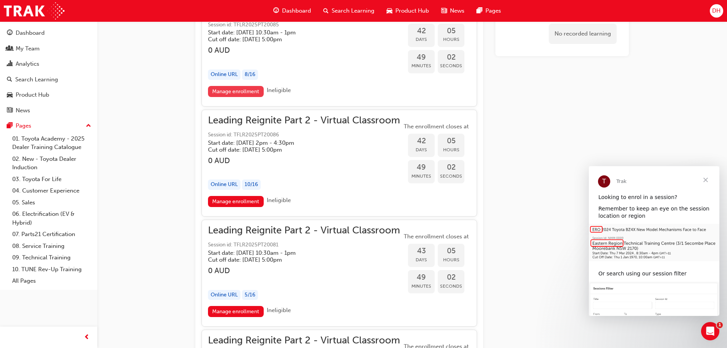  Describe the element at coordinates (489, 11) in the screenshot. I see `a: pages-iconPages` at that location.